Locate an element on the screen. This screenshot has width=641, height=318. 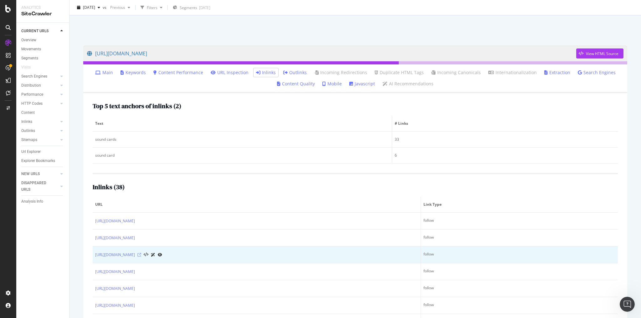
span: URL is located at coordinates (256, 205).